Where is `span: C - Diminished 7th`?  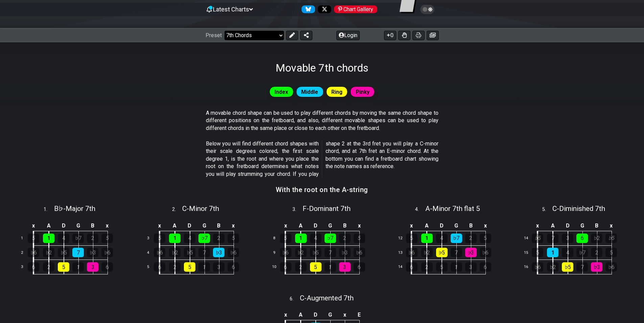
span: C - Diminished 7th is located at coordinates (579, 209).